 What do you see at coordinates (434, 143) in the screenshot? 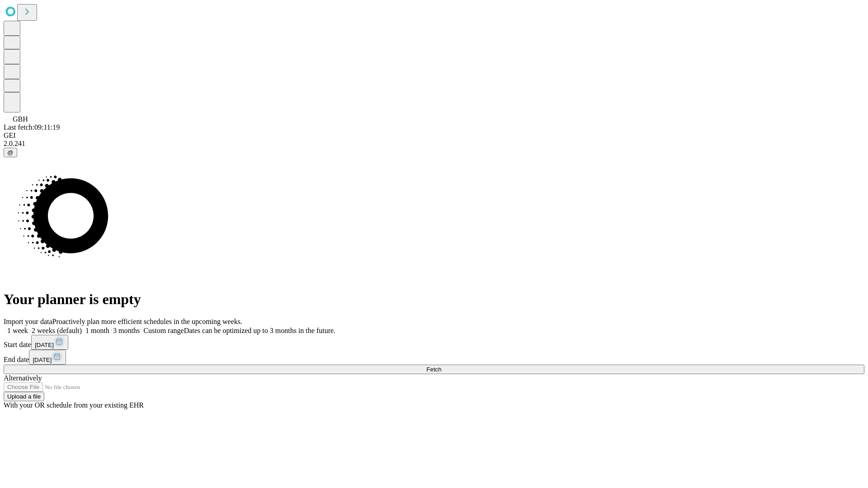
I see `div: 2.0.241` at bounding box center [434, 143].